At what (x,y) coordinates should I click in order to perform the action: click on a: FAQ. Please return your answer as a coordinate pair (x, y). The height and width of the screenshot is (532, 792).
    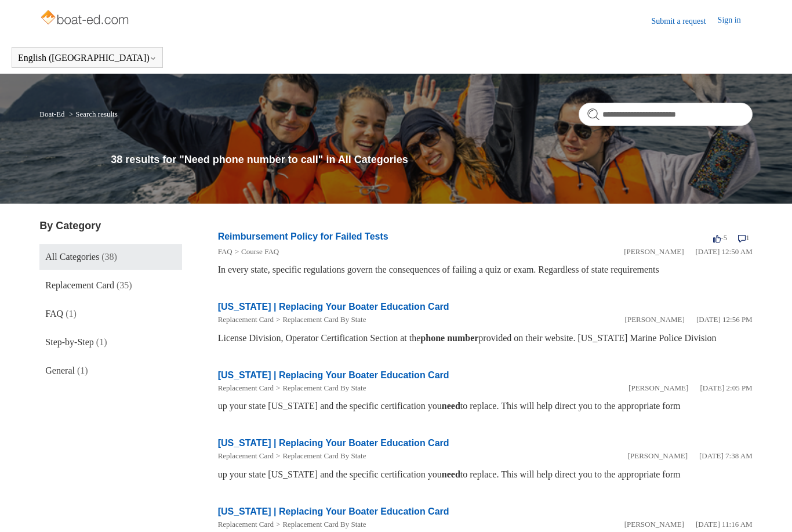
    Looking at the image, I should click on (225, 251).